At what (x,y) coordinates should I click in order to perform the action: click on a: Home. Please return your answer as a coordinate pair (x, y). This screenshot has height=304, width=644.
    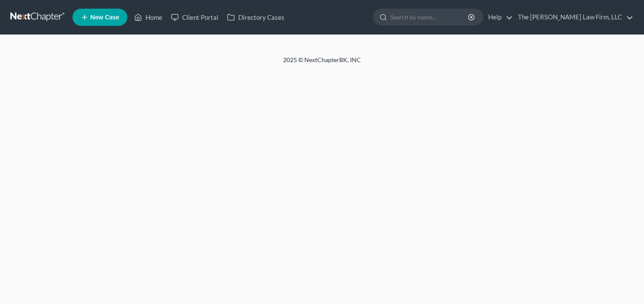
    Looking at the image, I should click on (148, 17).